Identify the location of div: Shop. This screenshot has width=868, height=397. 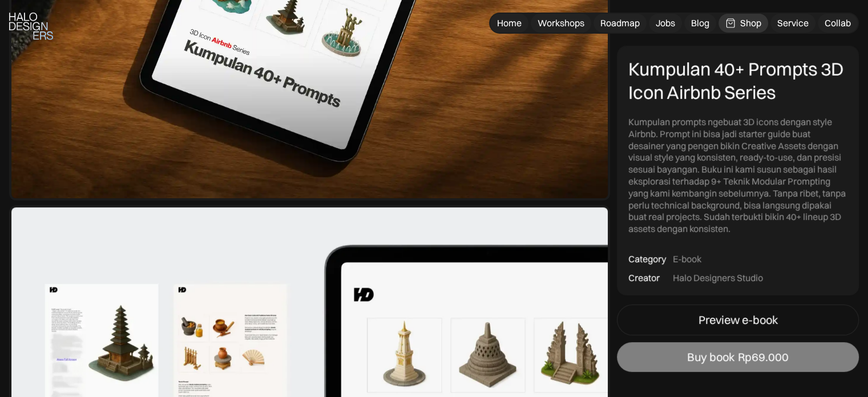
(750, 23).